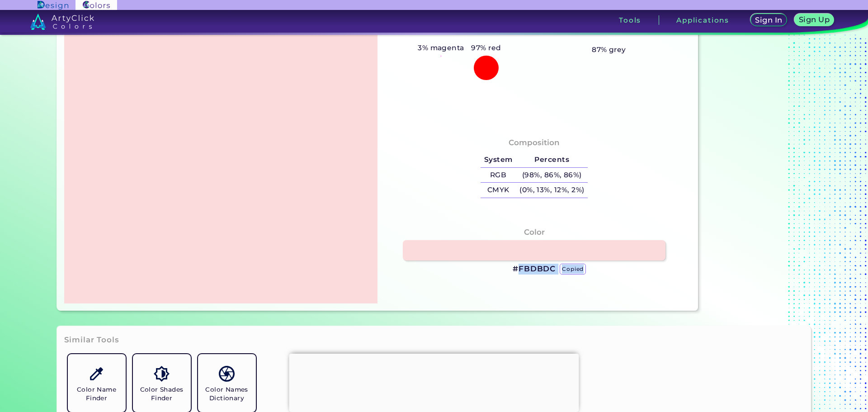 The height and width of the screenshot is (412, 868). Describe the element at coordinates (96, 374) in the screenshot. I see `img: icon_color_name_finder.svg` at that location.